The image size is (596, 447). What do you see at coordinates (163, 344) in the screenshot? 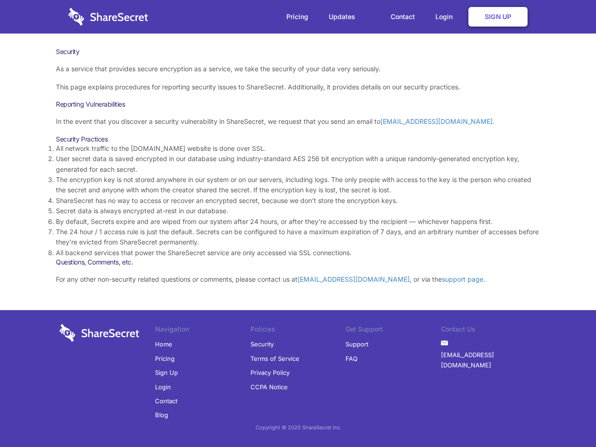
I see `a: Home` at bounding box center [163, 344].